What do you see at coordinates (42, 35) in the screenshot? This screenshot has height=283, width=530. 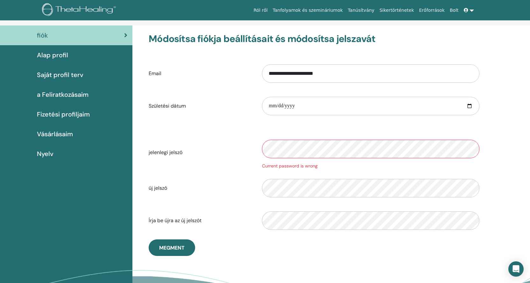 I see `span: fiók` at bounding box center [42, 35].